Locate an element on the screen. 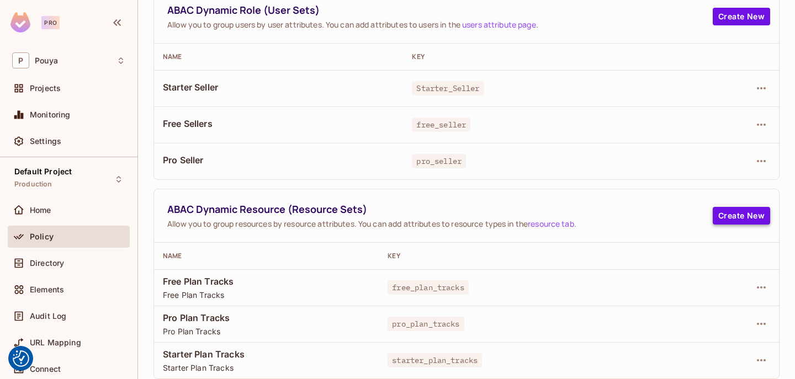  span: URL Mapping is located at coordinates (55, 343).